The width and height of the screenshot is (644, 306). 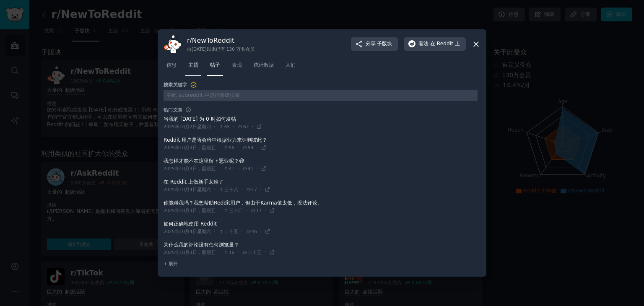 I want to click on font: 子版块, so click(x=385, y=43).